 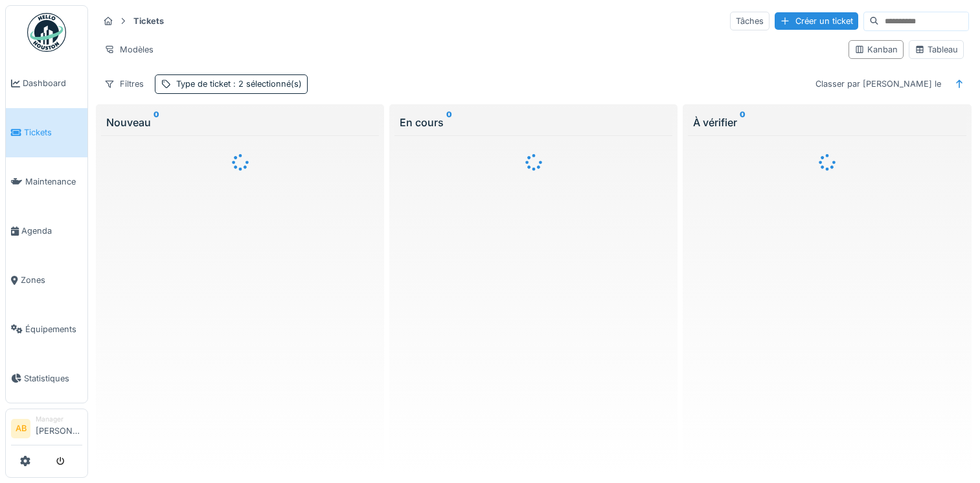 I want to click on span: Dashboard, so click(x=52, y=83).